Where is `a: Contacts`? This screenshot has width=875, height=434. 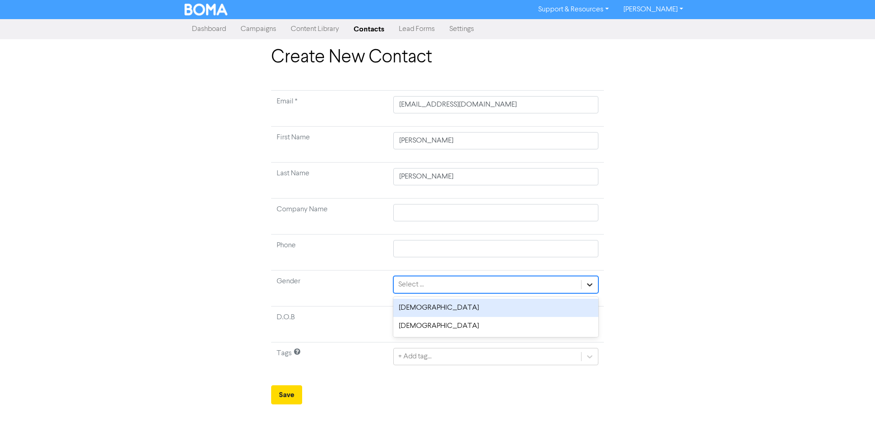 a: Contacts is located at coordinates (369, 29).